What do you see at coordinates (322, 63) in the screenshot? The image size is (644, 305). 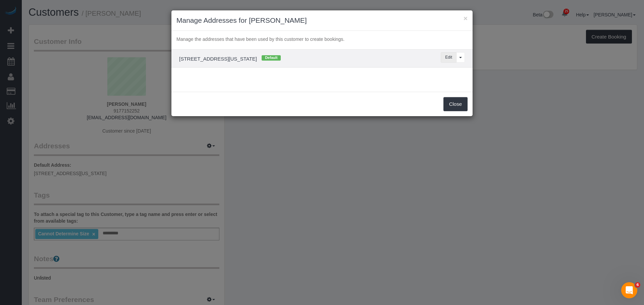 I see `sui-modal: Manage Addresses for Shimon Mazor` at bounding box center [322, 63].